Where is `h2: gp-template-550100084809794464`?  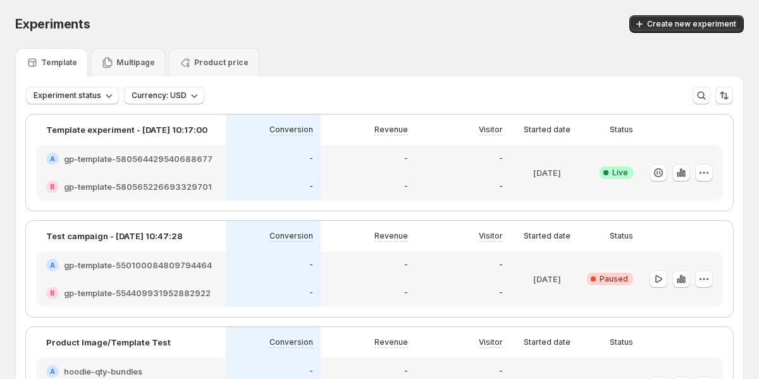 h2: gp-template-550100084809794464 is located at coordinates (138, 265).